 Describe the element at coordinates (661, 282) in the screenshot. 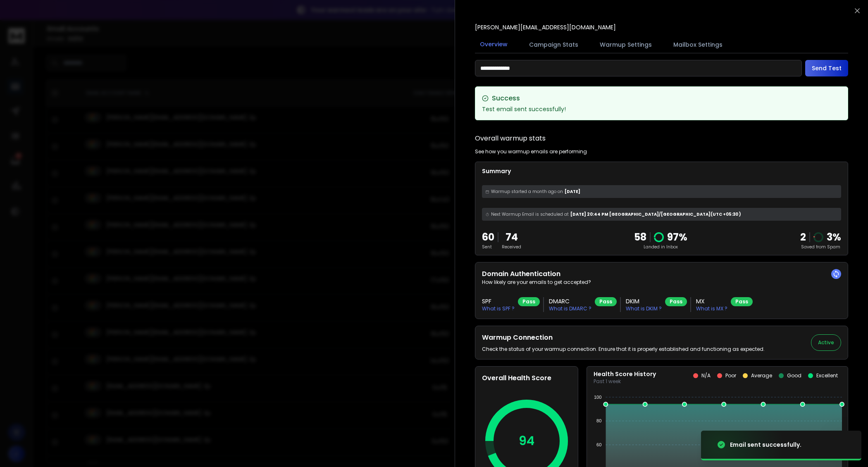

I see `p: How likely are your emails to get accepted?` at that location.